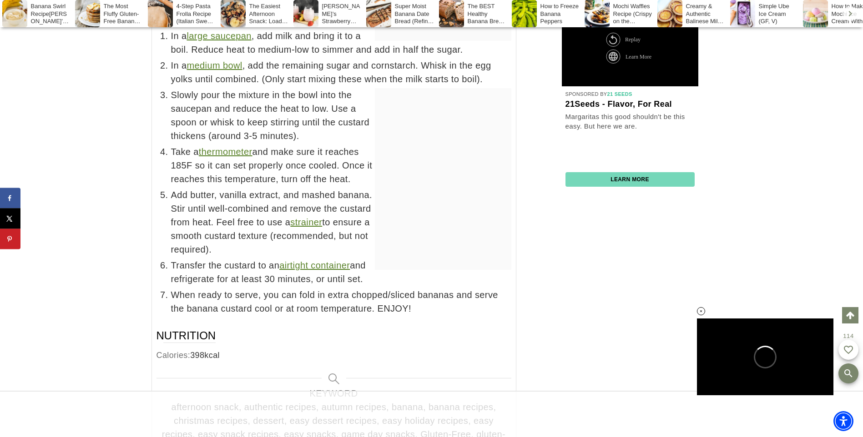 This screenshot has width=863, height=437. Describe the element at coordinates (197, 356) in the screenshot. I see `span: 398` at that location.